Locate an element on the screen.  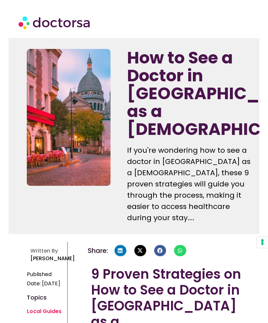
div: Share on facebook is located at coordinates (160, 250).